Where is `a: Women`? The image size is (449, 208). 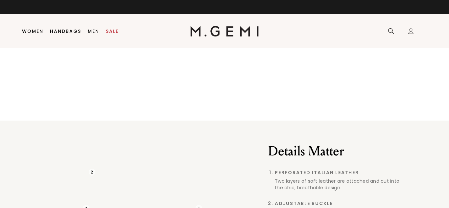 a: Women is located at coordinates (33, 31).